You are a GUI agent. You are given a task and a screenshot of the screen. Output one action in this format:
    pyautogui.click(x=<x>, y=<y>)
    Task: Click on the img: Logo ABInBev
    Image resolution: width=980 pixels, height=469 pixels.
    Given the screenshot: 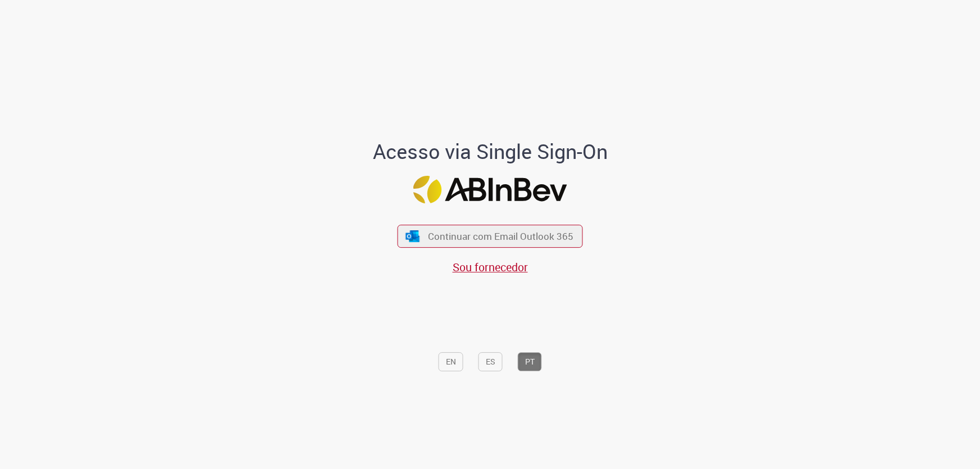 What is the action you would take?
    pyautogui.click(x=490, y=190)
    